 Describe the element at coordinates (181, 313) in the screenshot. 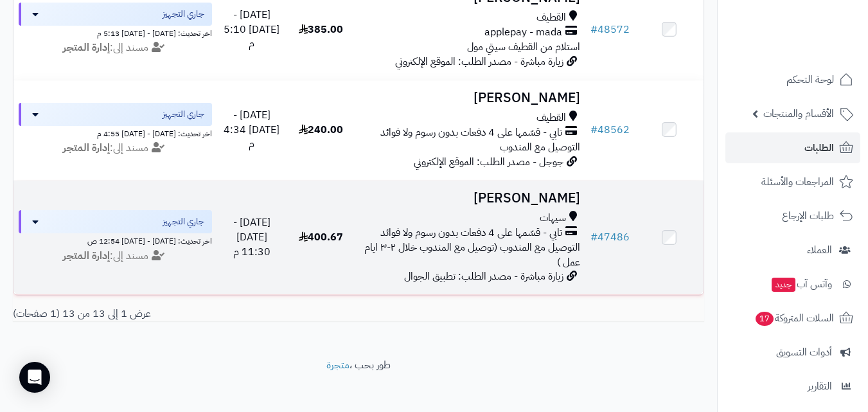

I see `div: عرض 1 إلى 13 من 13 (1 صفحات)` at that location.